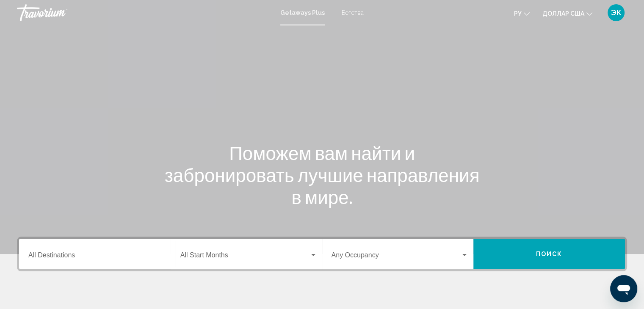  Describe the element at coordinates (549, 255) in the screenshot. I see `span: Поиск` at that location.